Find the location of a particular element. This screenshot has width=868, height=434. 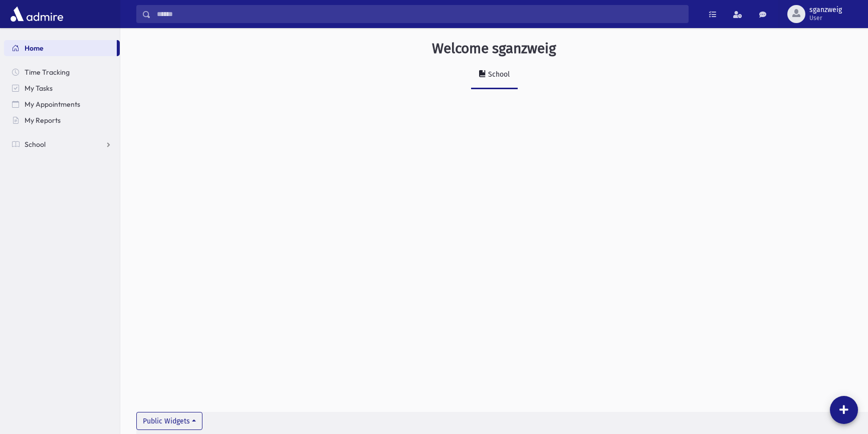

a: My Reports is located at coordinates (62, 120).